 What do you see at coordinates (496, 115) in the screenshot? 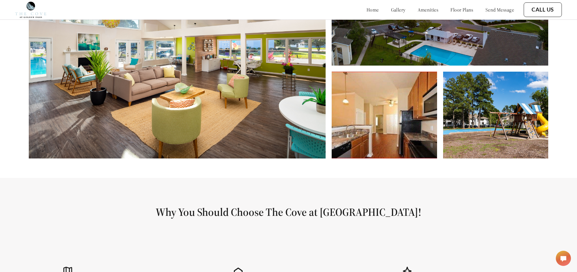
I see `img: Kids Playground and Recreation Area` at bounding box center [496, 115].